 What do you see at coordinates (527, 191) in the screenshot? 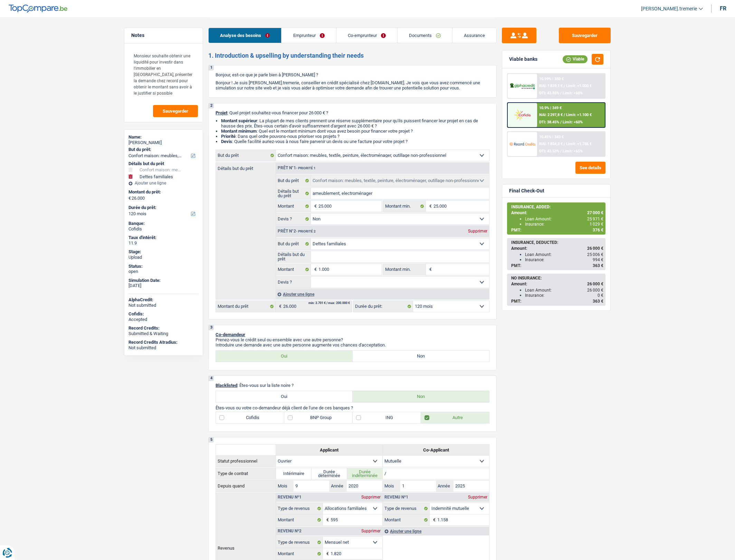
I see `div: Final Check-Out` at bounding box center [527, 191].